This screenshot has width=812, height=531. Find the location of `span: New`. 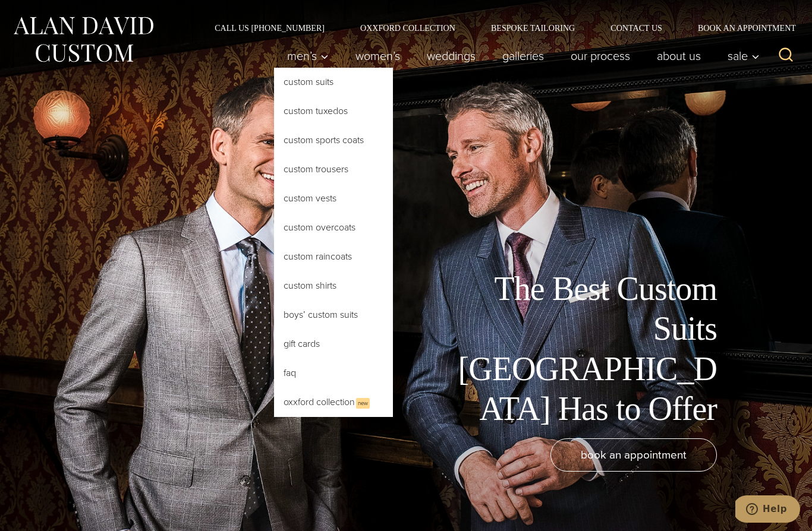

span: New is located at coordinates (363, 403).